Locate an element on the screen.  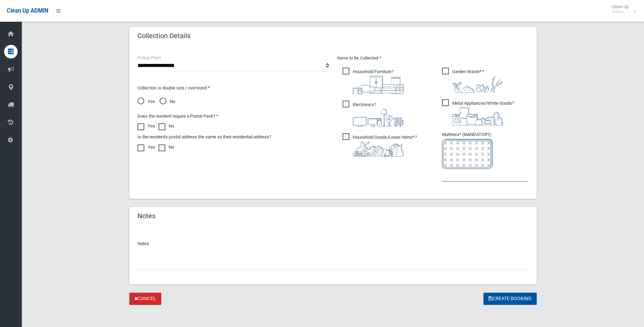
p: Notes is located at coordinates (333, 244).